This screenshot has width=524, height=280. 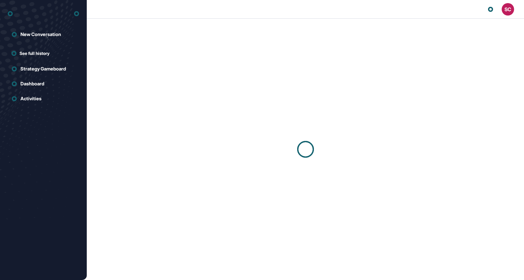 I want to click on a: Strategy Gameboard, so click(x=43, y=69).